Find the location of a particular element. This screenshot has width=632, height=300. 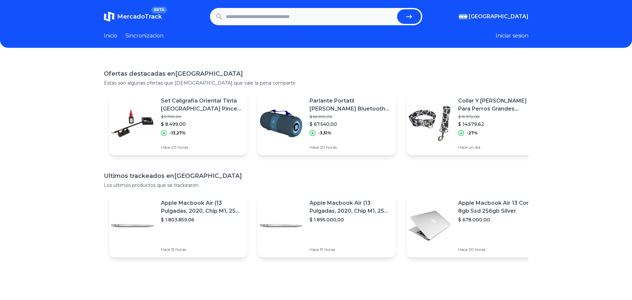

a: Featured imageApple Macbook Air 13 Core I5 8gb Ssd 256gb Silver$ 678.000,00Hace 20 horas is located at coordinates (475, 225).